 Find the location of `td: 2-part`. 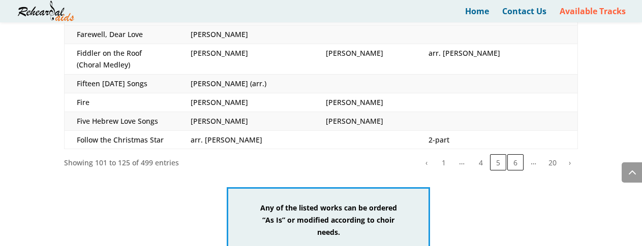

td: 2-part is located at coordinates (497, 140).